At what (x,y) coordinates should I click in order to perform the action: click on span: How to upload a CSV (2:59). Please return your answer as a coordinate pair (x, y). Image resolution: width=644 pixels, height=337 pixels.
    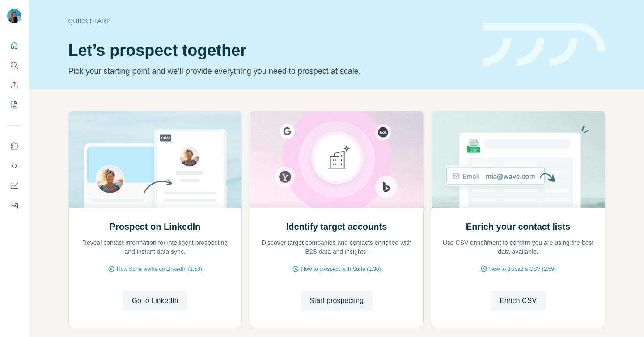
    Looking at the image, I should click on (522, 269).